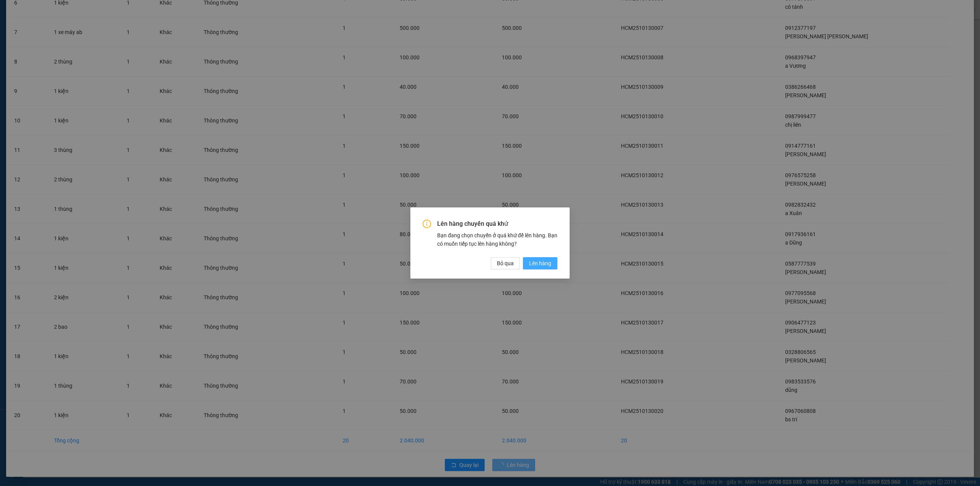 The image size is (980, 486). What do you see at coordinates (497, 224) in the screenshot?
I see `span: Lên hàng chuyến quá khứ` at bounding box center [497, 224].